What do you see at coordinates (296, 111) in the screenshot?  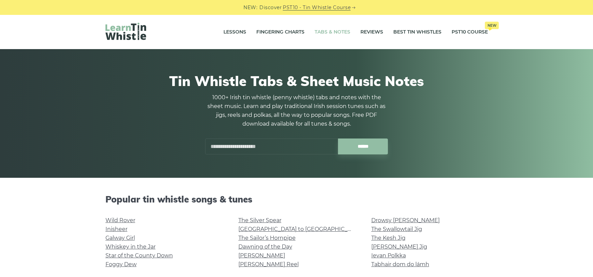 I see `p: 1000+ Irish tin whistle (penny whistle) tabs and notes with the sheet music. Learn and play tradi...` at bounding box center [296, 111].